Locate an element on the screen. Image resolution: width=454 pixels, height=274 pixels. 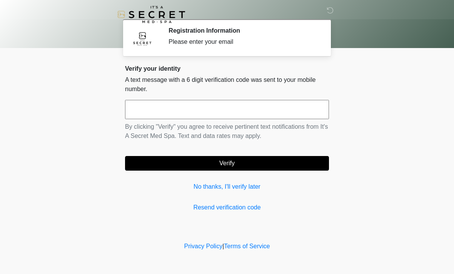
a: Terms of Service is located at coordinates (247, 246).